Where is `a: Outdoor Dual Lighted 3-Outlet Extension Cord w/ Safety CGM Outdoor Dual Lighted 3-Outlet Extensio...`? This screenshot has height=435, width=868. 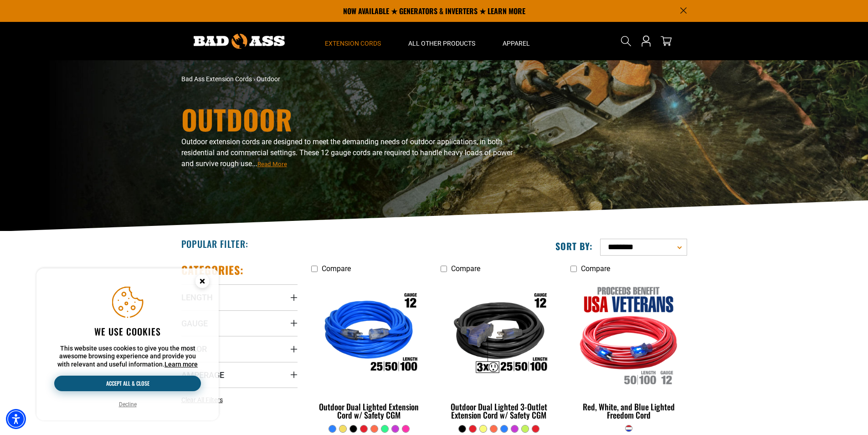
a: Outdoor Dual Lighted 3-Outlet Extension Cord w/ Safety CGM Outdoor Dual Lighted 3-Outlet Extensio... is located at coordinates (499, 351).